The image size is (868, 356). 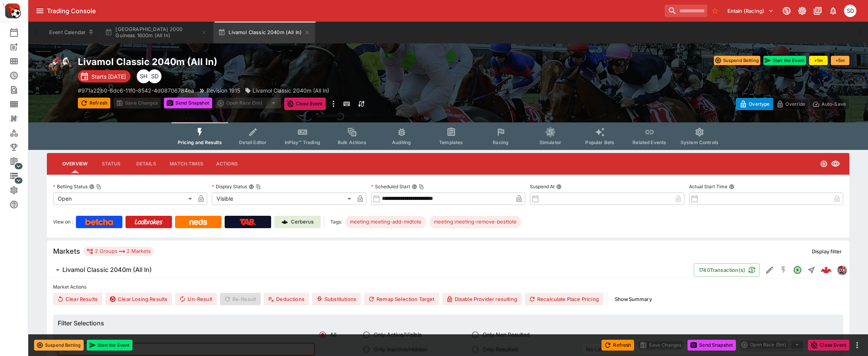 What do you see at coordinates (20, 162) in the screenshot?
I see `div: Management` at bounding box center [20, 162].